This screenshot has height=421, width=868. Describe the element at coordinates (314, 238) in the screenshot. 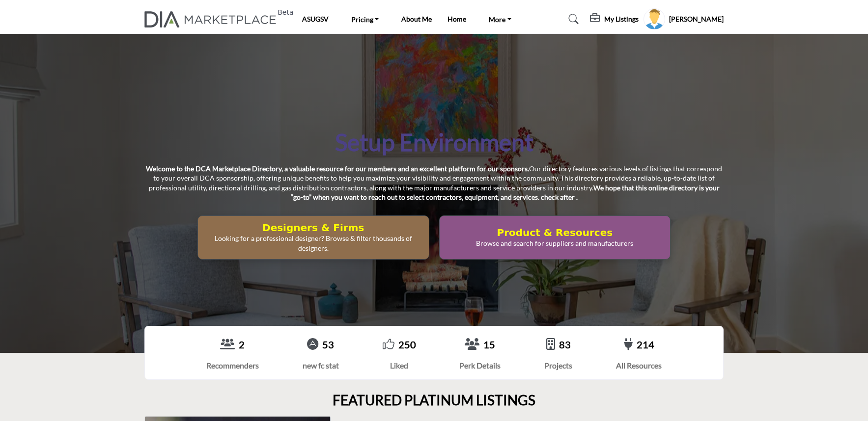

I see `button: Designers & Firms Looking for a professional designer? Browse & filter thousands of designers.` at that location.